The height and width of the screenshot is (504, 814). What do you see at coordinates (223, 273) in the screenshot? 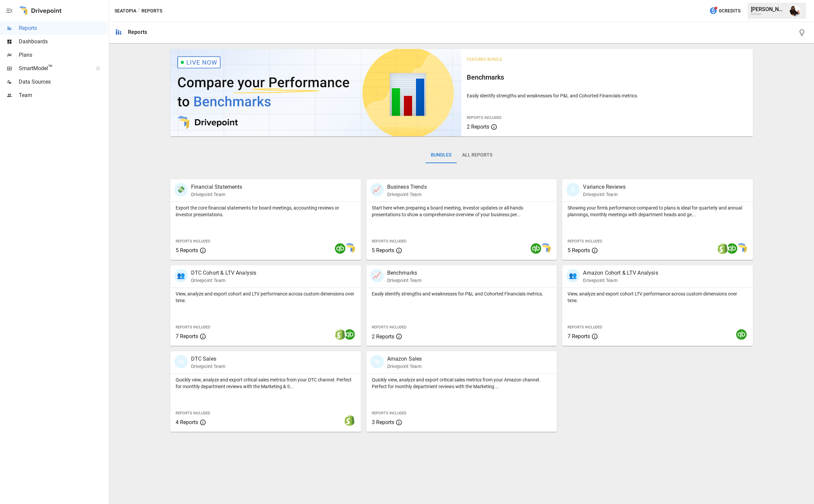
I see `p: DTC Cohort & LTV Analysis` at bounding box center [223, 273].